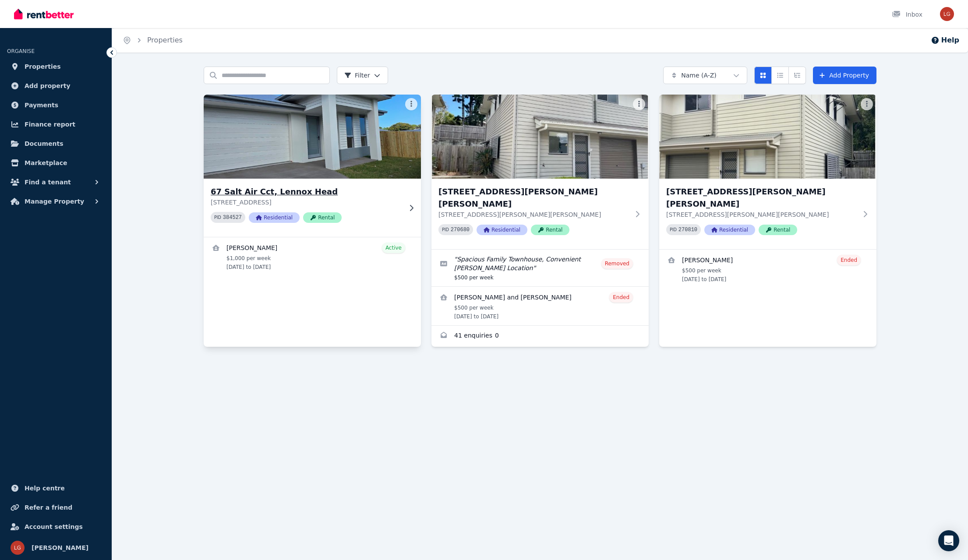  Describe the element at coordinates (312, 136) in the screenshot. I see `img: 67 Salt Air Cct, Lennox Head` at that location.